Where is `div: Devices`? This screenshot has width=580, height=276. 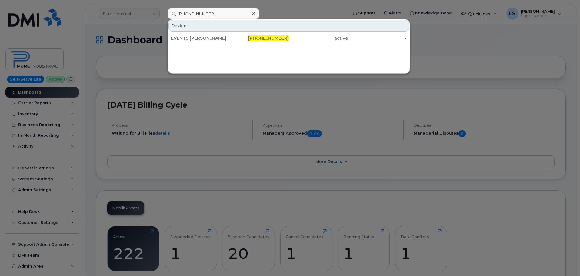
div: Devices is located at coordinates (289, 26).